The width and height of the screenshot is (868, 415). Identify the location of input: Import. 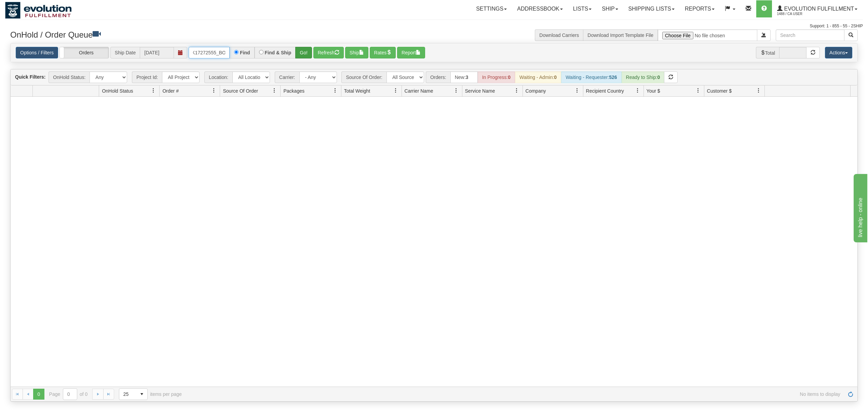
(708, 35).